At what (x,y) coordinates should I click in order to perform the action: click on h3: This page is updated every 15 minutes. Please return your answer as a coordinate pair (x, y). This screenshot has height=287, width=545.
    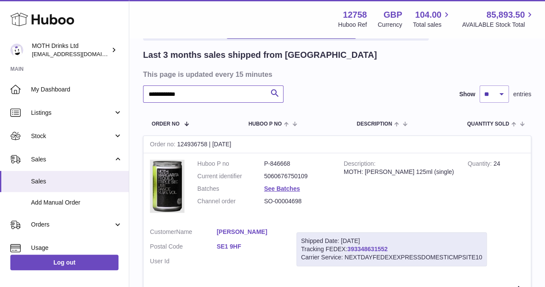
    Looking at the image, I should click on (336, 74).